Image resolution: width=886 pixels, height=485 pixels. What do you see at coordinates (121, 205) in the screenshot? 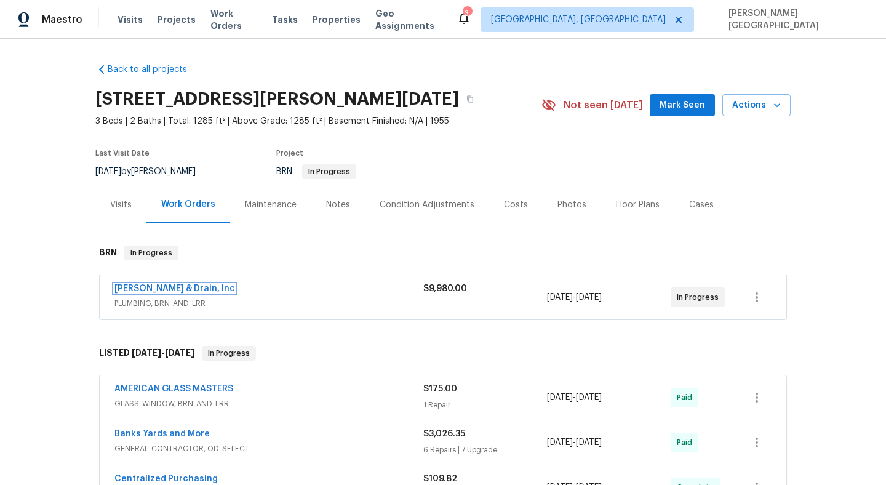
I see `div: Visits` at bounding box center [121, 205].